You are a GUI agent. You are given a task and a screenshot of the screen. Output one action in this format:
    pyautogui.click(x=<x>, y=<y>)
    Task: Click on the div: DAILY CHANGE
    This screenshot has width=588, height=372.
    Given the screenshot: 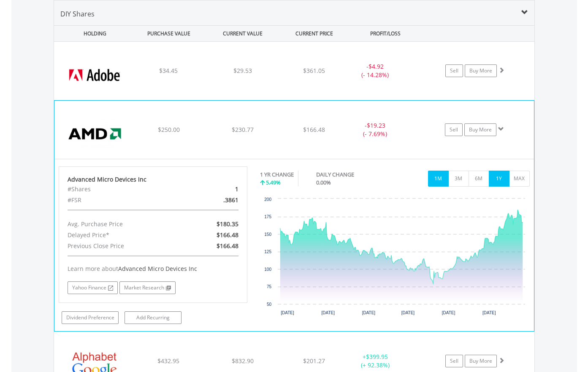 What is the action you would take?
    pyautogui.click(x=350, y=175)
    